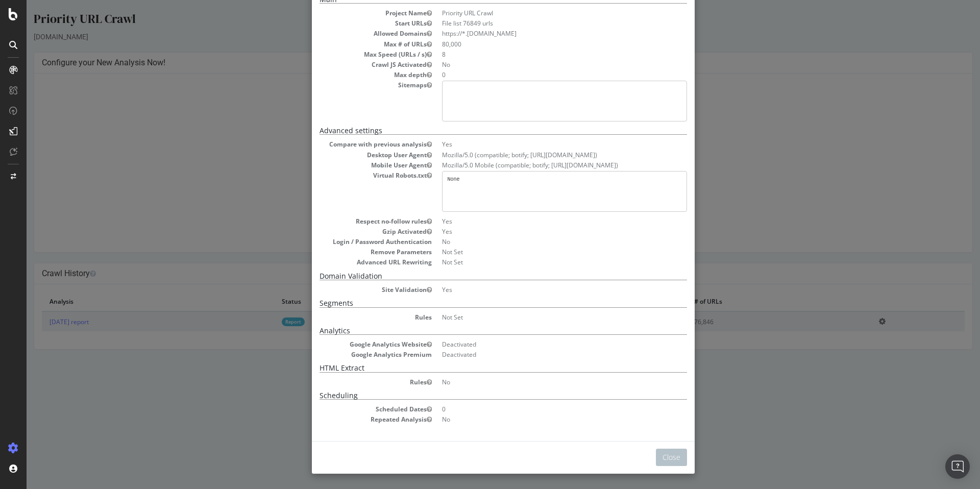 The image size is (980, 489). Describe the element at coordinates (349, 85) in the screenshot. I see `dt: Sitemaps` at that location.